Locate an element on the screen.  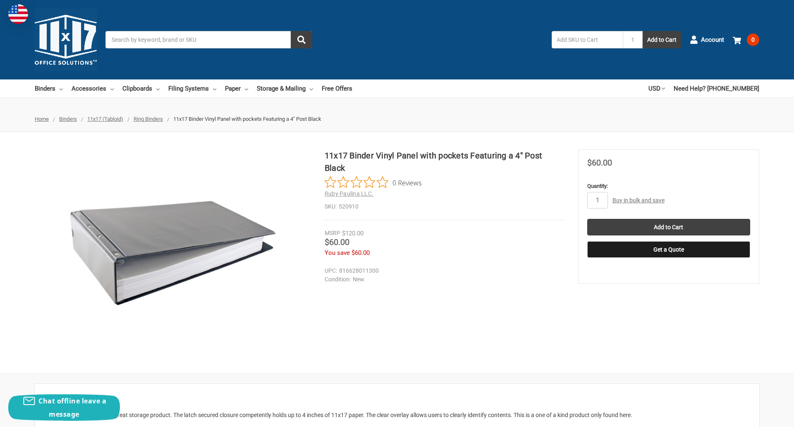
dd: 520910 is located at coordinates (444, 206).